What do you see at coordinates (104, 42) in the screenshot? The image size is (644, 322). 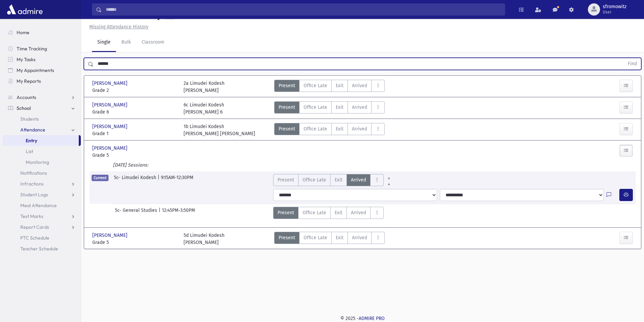 I see `a: Single` at bounding box center [104, 42].